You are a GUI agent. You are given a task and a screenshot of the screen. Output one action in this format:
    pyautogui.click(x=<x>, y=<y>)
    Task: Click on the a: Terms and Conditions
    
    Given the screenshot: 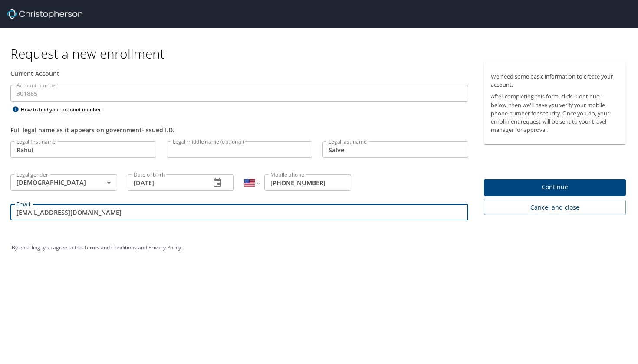 What is the action you would take?
    pyautogui.click(x=110, y=247)
    